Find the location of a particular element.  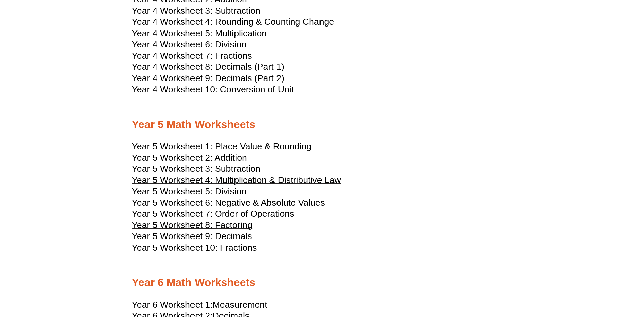

span: Year 4 Worksheet 10: Conversion of Unit is located at coordinates (213, 89).